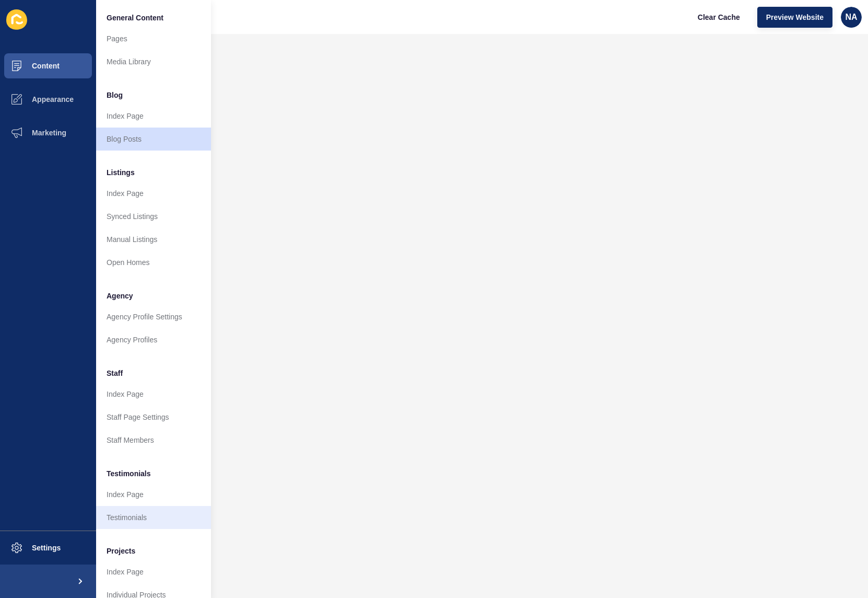 The image size is (868, 598). Describe the element at coordinates (121, 550) in the screenshot. I see `span: Projects` at that location.